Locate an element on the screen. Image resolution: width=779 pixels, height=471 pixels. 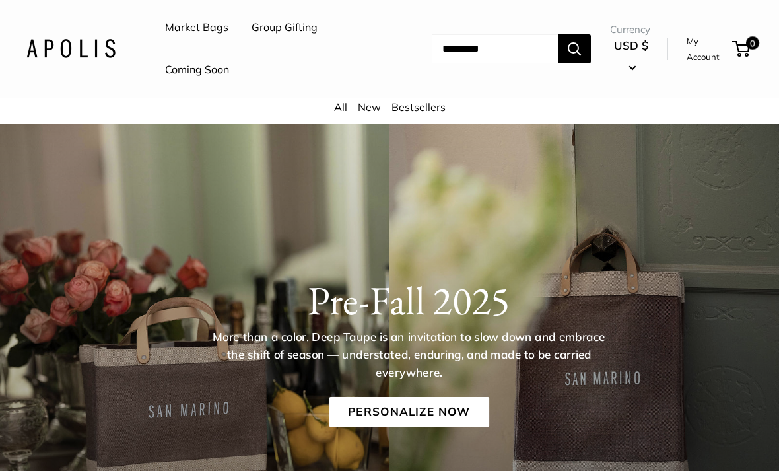
a: 0 is located at coordinates (741, 49).